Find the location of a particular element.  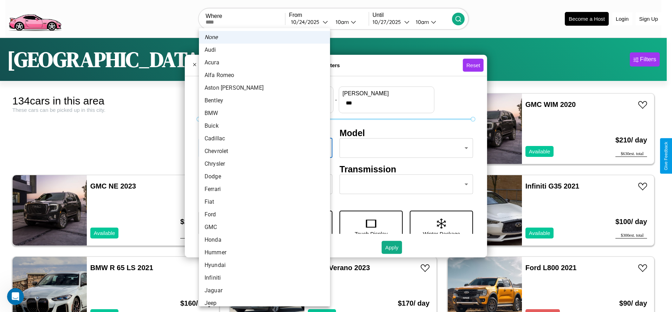

li: Acura is located at coordinates (264, 63).